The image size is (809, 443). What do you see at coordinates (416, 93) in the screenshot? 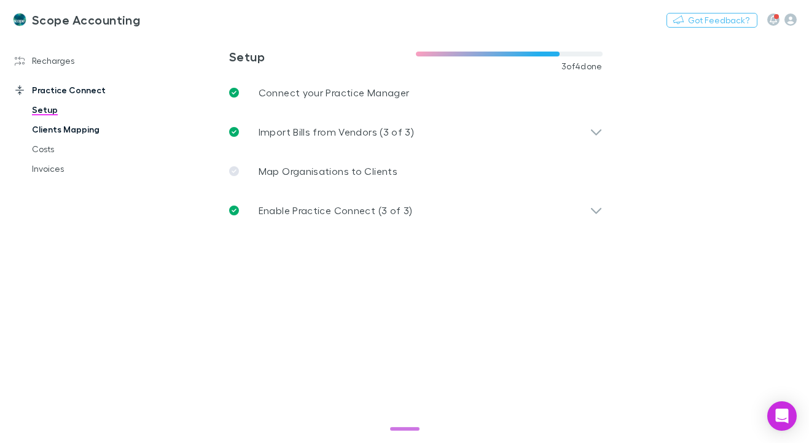
I see `a: Connect your Practice Manager` at bounding box center [416, 93].